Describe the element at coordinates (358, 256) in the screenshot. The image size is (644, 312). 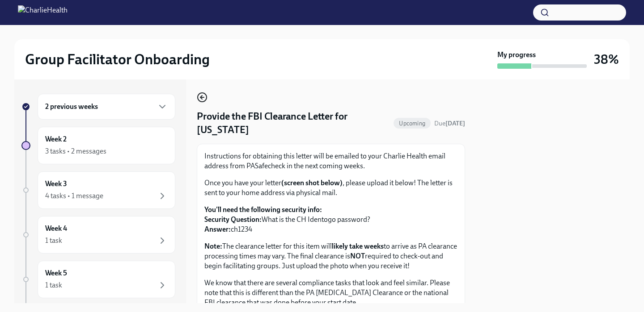
I see `strong: NOT` at that location.